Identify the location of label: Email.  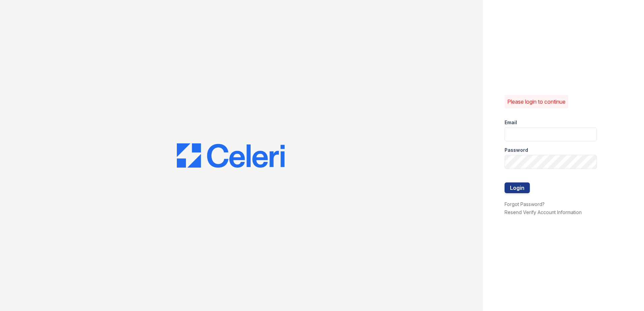
(511, 123).